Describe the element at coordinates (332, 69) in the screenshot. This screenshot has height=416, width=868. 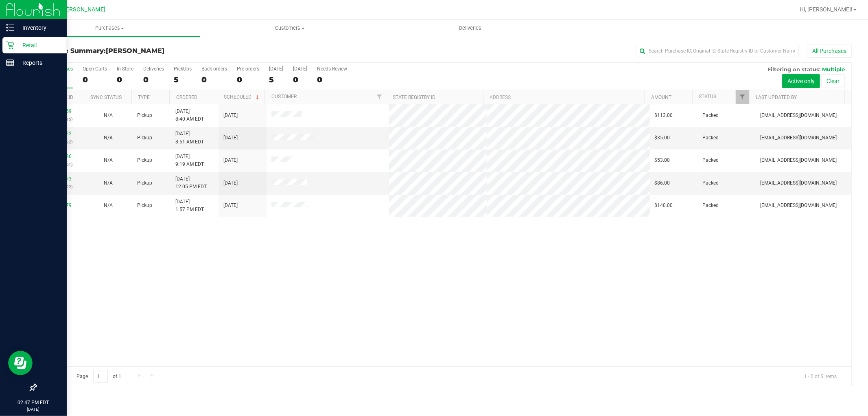
I see `div: Needs Review` at that location.